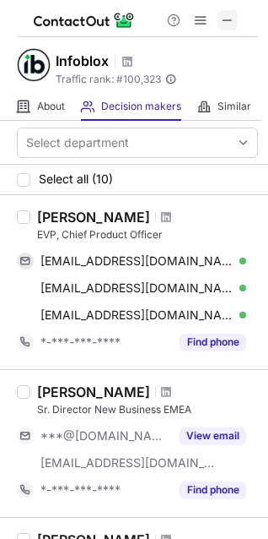 Image resolution: width=268 pixels, height=539 pixels. Describe the element at coordinates (82, 61) in the screenshot. I see `h1: Infoblox` at that location.